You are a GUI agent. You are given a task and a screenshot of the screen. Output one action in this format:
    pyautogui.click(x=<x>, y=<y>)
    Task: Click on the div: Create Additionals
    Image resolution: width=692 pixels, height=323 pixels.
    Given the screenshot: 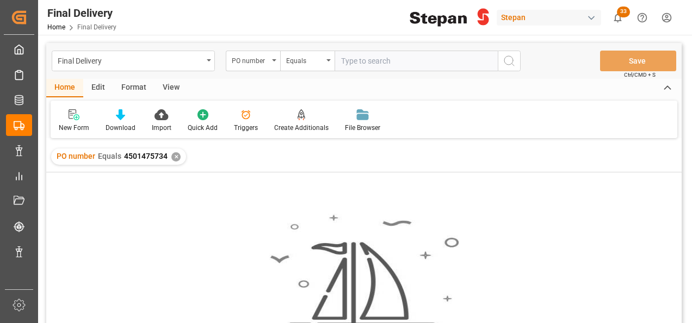 What is the action you would take?
    pyautogui.click(x=301, y=128)
    